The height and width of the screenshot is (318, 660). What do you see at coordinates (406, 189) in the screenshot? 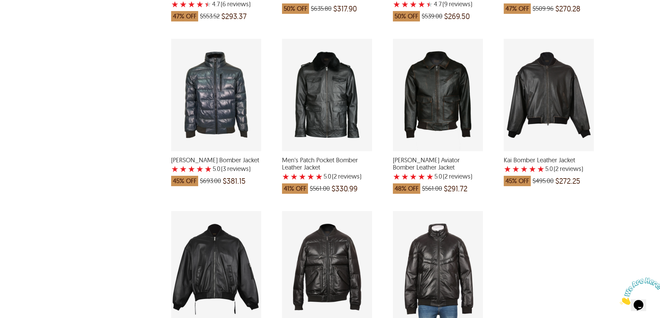
I see `span: 48% OFF` at bounding box center [406, 189].